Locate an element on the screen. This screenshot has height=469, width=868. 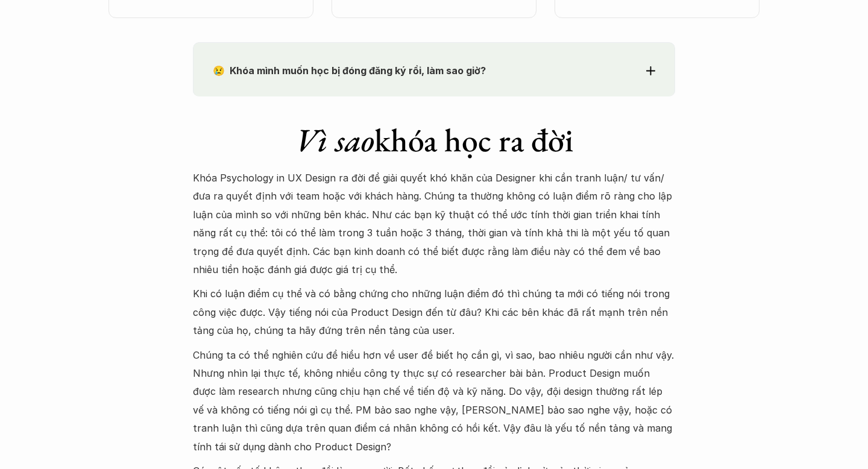
strong: 😢 Khóa mình muốn học bị đóng đăng ký rồi, làm sao giờ? is located at coordinates (349, 71).